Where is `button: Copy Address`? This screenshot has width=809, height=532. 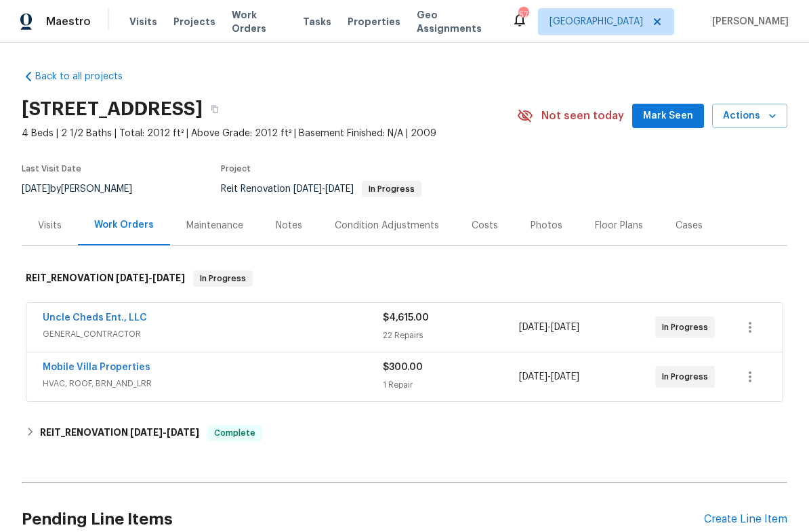 button: Copy Address is located at coordinates (215, 109).